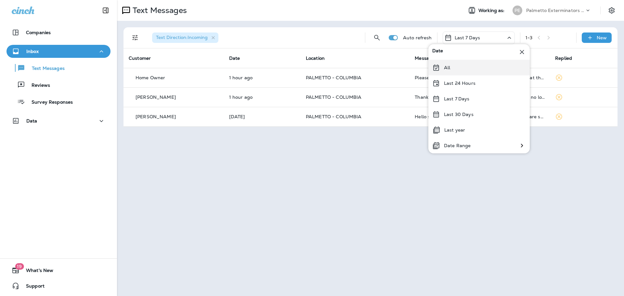 The height and width of the screenshot is (296, 624). I want to click on span: Replied, so click(564, 58).